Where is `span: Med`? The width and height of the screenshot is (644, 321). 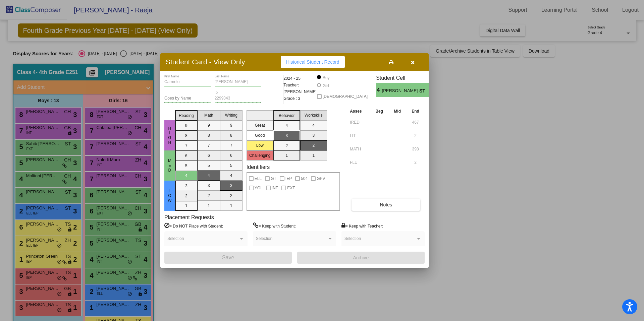
span: Med is located at coordinates (170, 166).